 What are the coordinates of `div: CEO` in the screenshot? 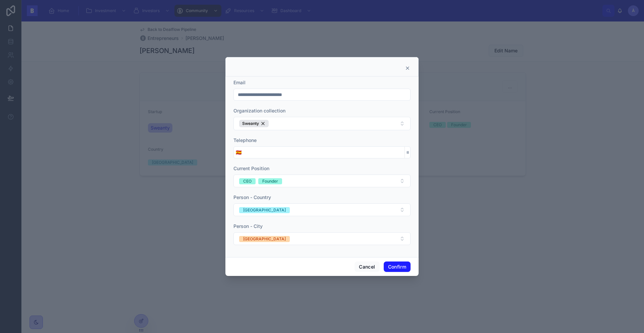 It's located at (247, 181).